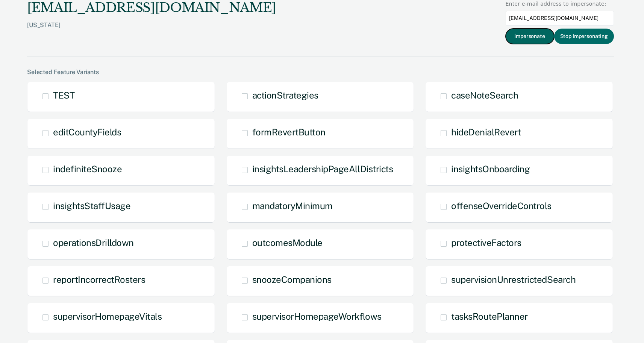 This screenshot has height=343, width=644. What do you see at coordinates (489, 317) in the screenshot?
I see `span: tasksRoutePlanner` at bounding box center [489, 317].